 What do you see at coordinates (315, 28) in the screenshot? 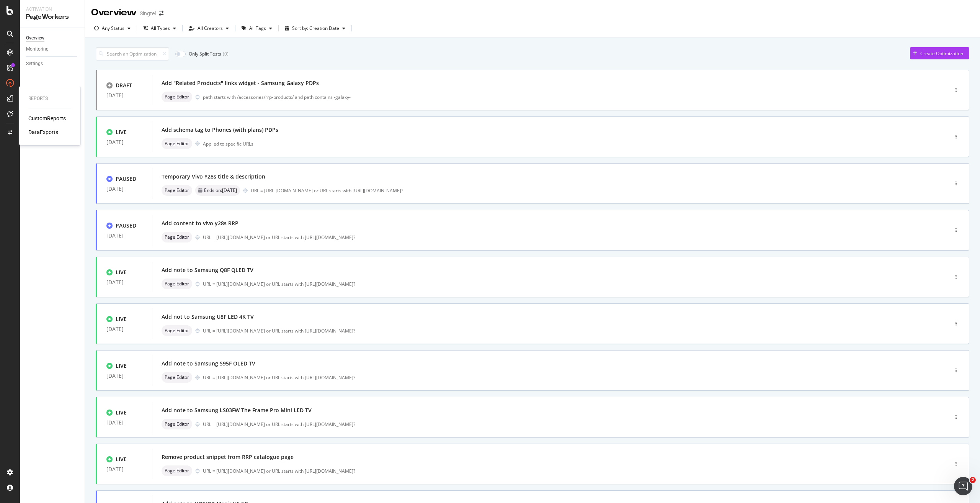
I see `div: Sort by: Creation Date` at bounding box center [315, 28].